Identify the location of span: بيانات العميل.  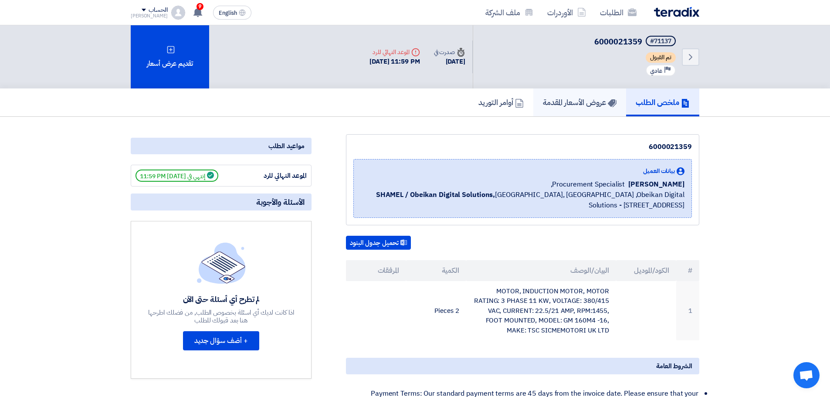
(659, 171).